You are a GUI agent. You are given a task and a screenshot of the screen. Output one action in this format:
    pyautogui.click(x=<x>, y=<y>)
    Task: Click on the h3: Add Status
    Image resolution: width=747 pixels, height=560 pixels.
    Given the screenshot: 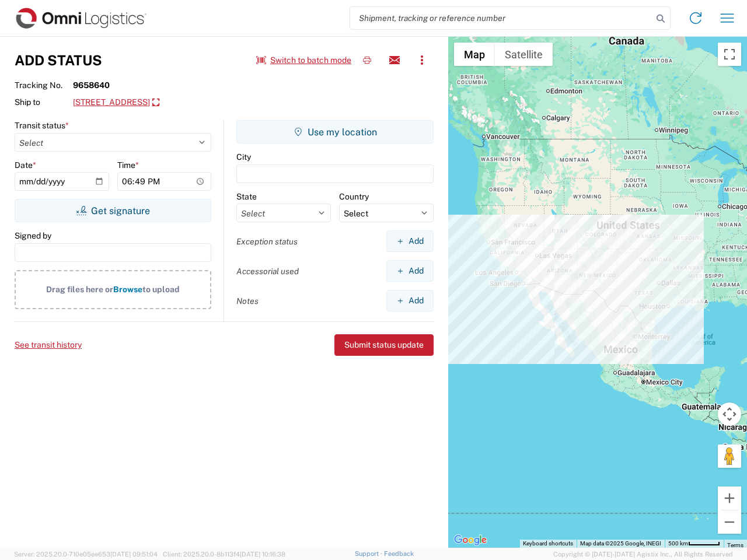 What is the action you would take?
    pyautogui.click(x=58, y=60)
    